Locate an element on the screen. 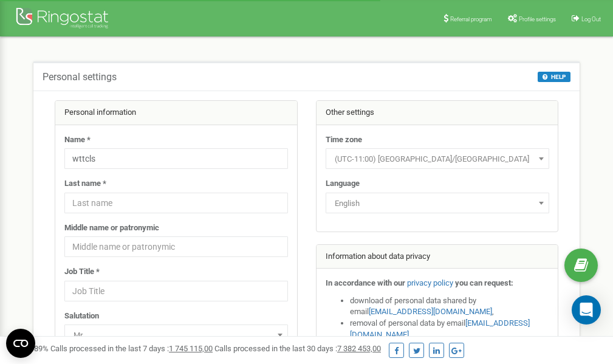  label: Time zone is located at coordinates (344, 140).